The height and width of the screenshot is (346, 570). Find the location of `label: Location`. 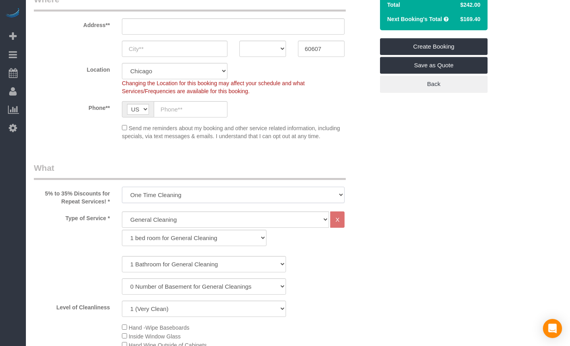

label: Location is located at coordinates (72, 68).